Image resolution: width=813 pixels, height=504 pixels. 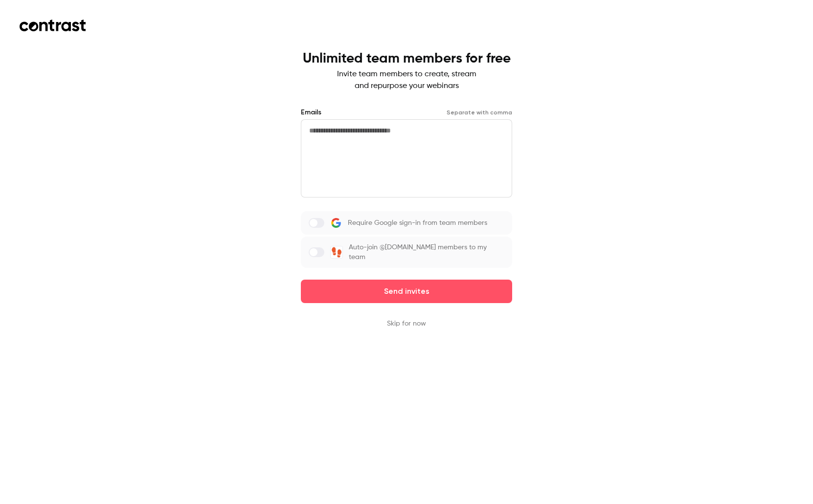 I want to click on img: Next Step Clarity, so click(x=337, y=252).